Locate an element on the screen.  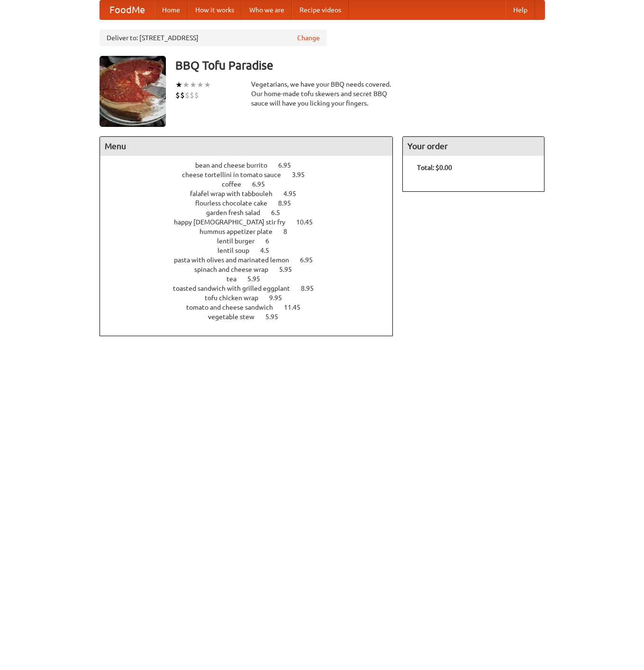
span: falafel wrap with tabbouleh is located at coordinates (236, 194).